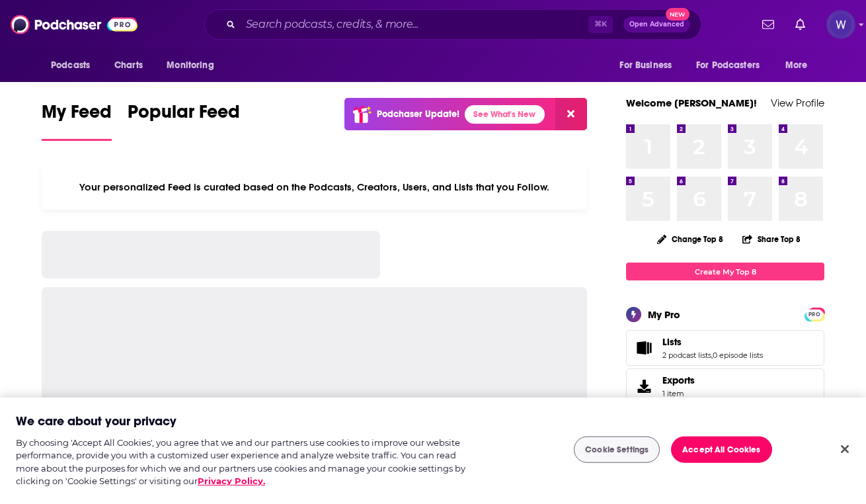 This screenshot has height=504, width=866. Describe the element at coordinates (74, 25) in the screenshot. I see `img: Podchaser - Follow, Share and Rate Podcasts` at that location.